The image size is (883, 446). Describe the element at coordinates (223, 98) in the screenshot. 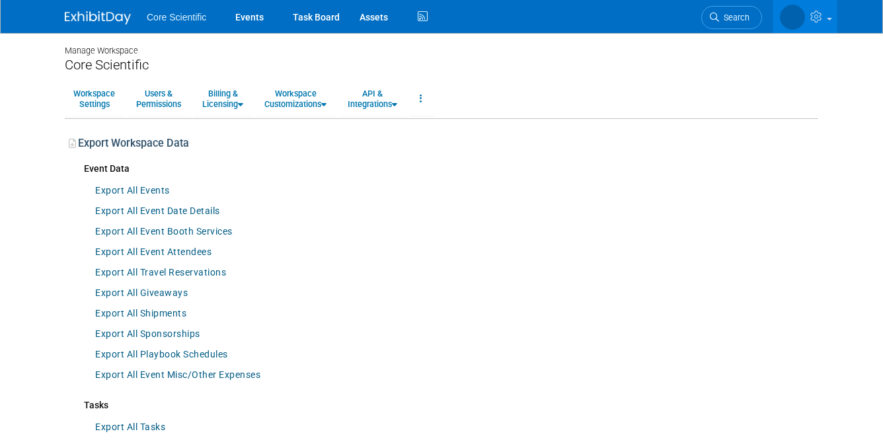

I see `a: Billing &Licensing` at that location.